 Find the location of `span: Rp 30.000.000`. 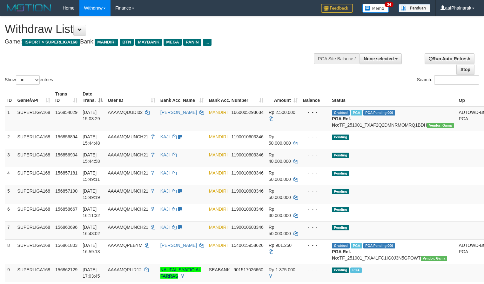

span: Rp 30.000.000 is located at coordinates (280, 213).